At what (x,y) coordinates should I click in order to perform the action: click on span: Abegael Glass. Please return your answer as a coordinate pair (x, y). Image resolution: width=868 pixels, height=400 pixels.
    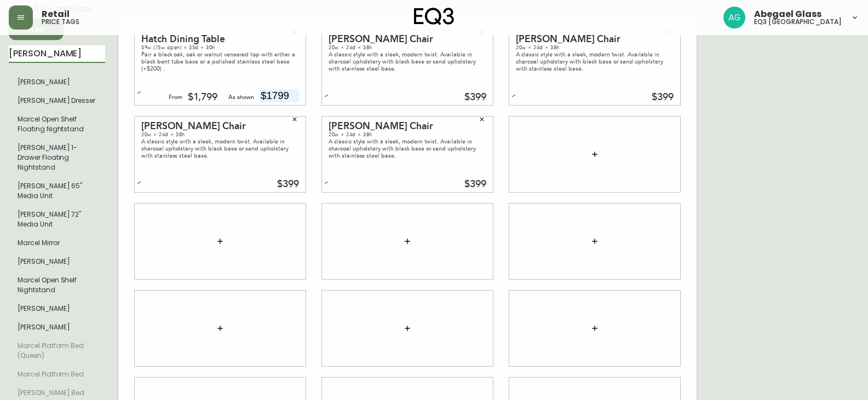
    Looking at the image, I should click on (787, 14).